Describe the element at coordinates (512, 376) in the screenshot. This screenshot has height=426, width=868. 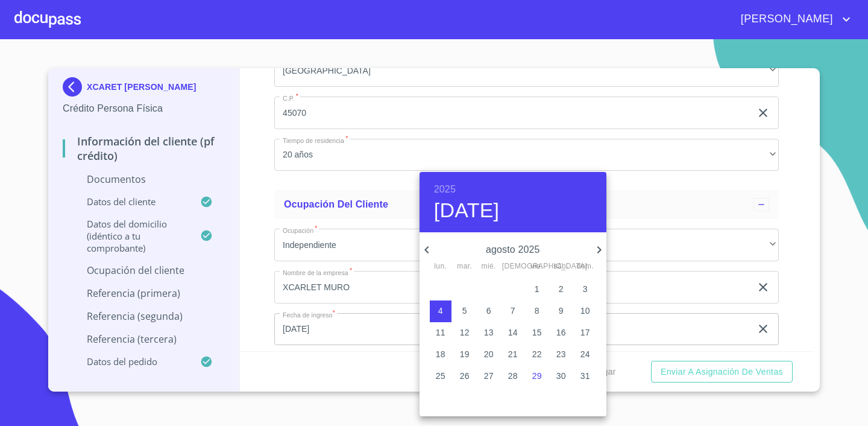
I see `p: 28` at that location.